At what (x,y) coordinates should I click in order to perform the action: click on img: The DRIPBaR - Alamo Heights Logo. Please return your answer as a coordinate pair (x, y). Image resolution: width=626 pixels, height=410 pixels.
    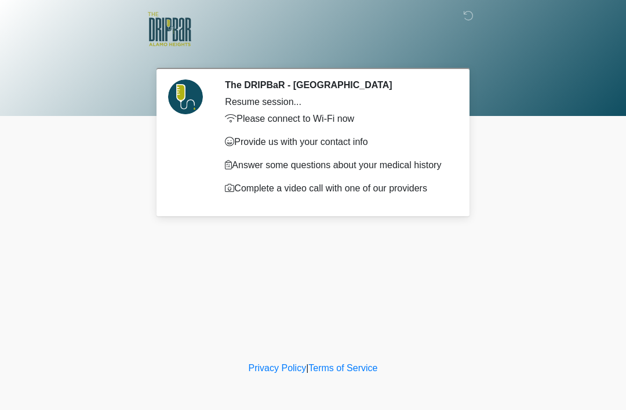
    Looking at the image, I should click on (169, 29).